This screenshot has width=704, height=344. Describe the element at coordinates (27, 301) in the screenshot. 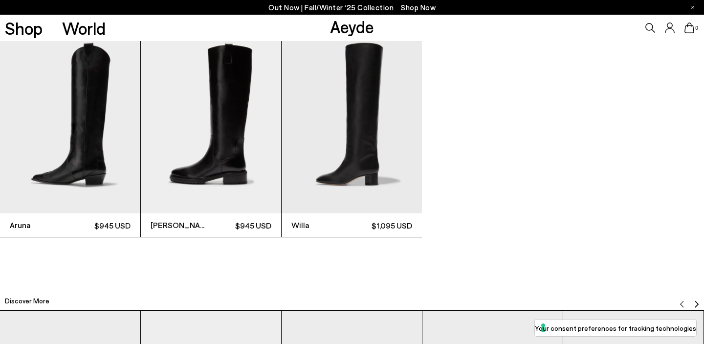

I see `h2: Discover More` at that location.